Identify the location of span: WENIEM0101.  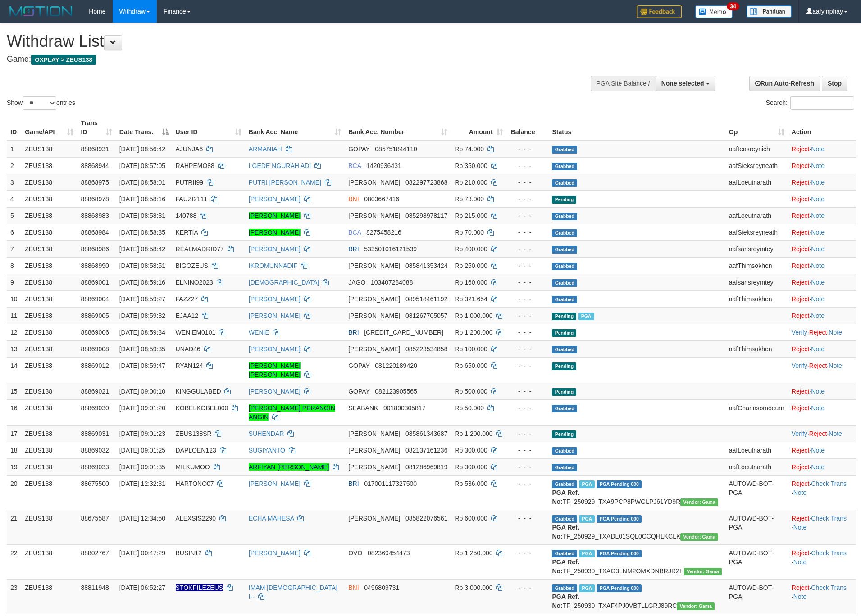
(196, 332).